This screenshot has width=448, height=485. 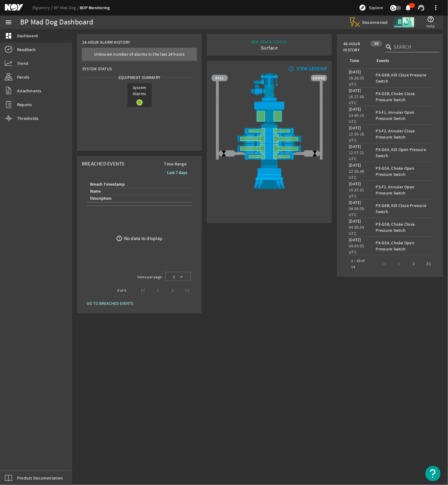 I want to click on button: Open Resource Center, so click(x=433, y=474).